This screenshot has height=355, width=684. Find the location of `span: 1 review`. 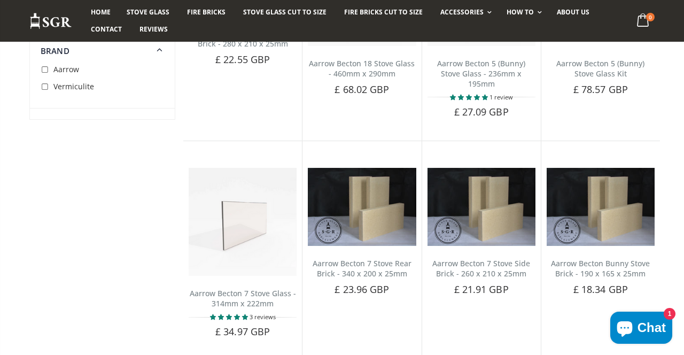

span: 1 review is located at coordinates (501, 97).